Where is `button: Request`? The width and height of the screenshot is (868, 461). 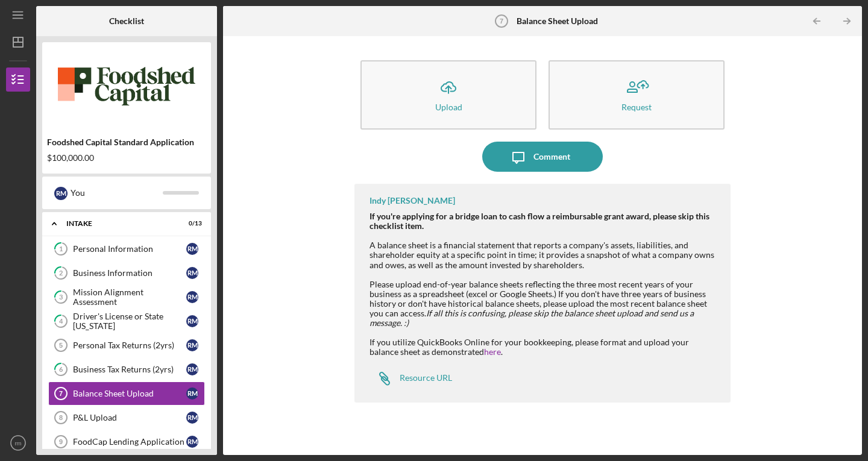
button: Request is located at coordinates (637, 95).